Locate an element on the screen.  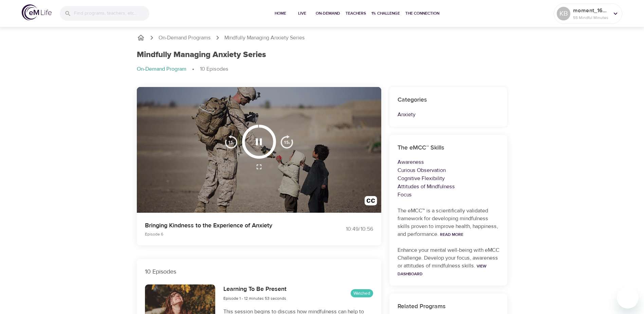
img: 15s_prev.svg is located at coordinates (231, 142).